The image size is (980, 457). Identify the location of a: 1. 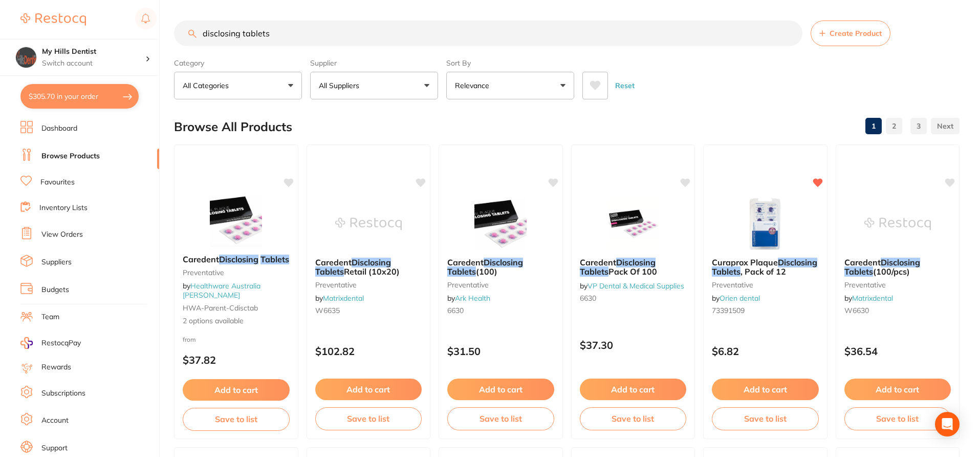
(874, 126).